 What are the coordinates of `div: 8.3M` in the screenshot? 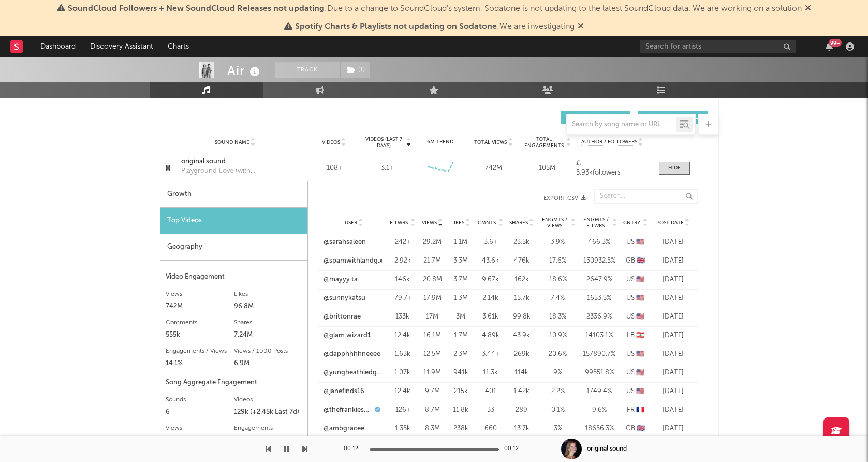 It's located at (432, 429).